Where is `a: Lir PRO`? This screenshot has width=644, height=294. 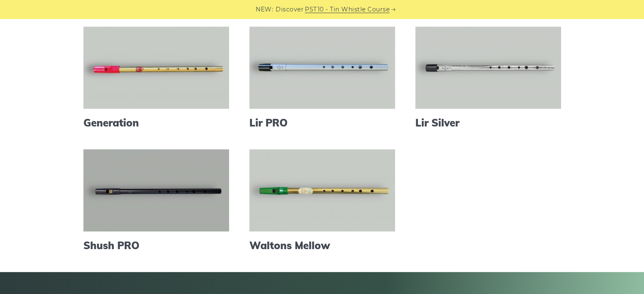 a: Lir PRO is located at coordinates (322, 123).